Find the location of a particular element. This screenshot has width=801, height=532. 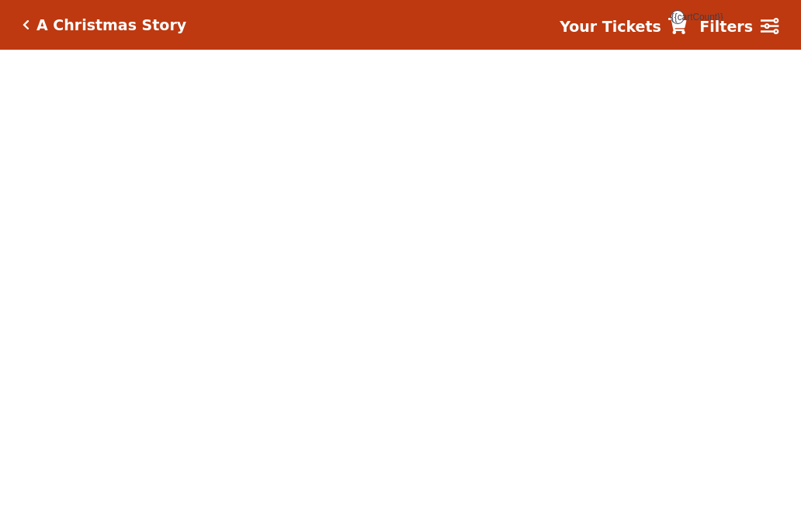

h5: A Christmas Story is located at coordinates (111, 25).